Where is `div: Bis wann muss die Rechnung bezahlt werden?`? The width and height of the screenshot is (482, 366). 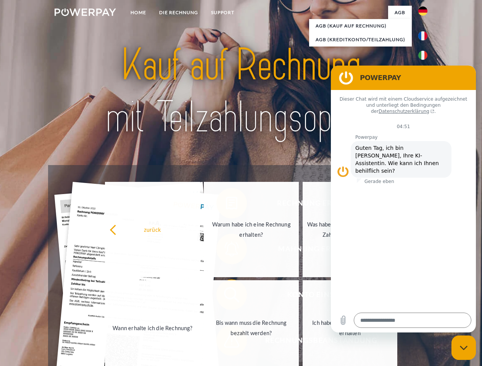 div: Bis wann muss die Rechnung bezahlt werden? is located at coordinates (251, 328).